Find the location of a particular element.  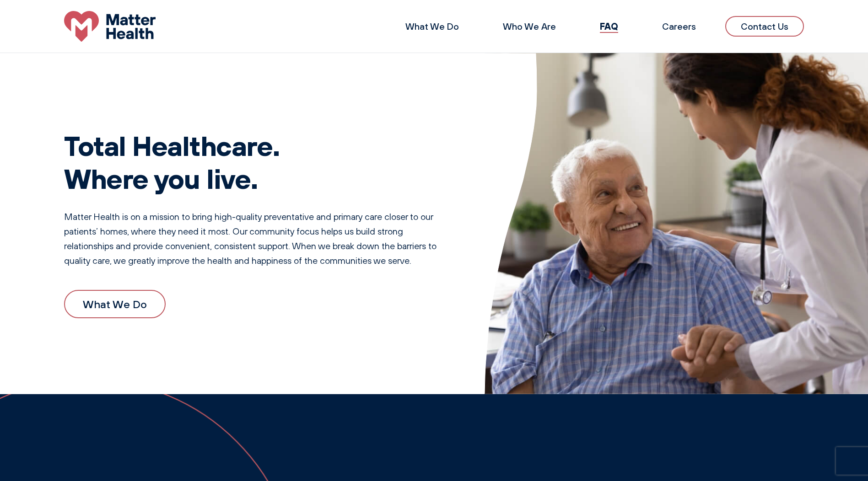

a: Who We Are is located at coordinates (529, 26).